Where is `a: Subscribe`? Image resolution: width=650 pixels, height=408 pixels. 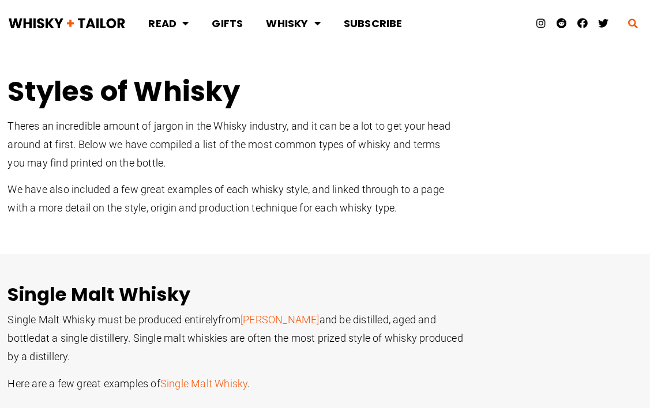 a: Subscribe is located at coordinates (373, 23).